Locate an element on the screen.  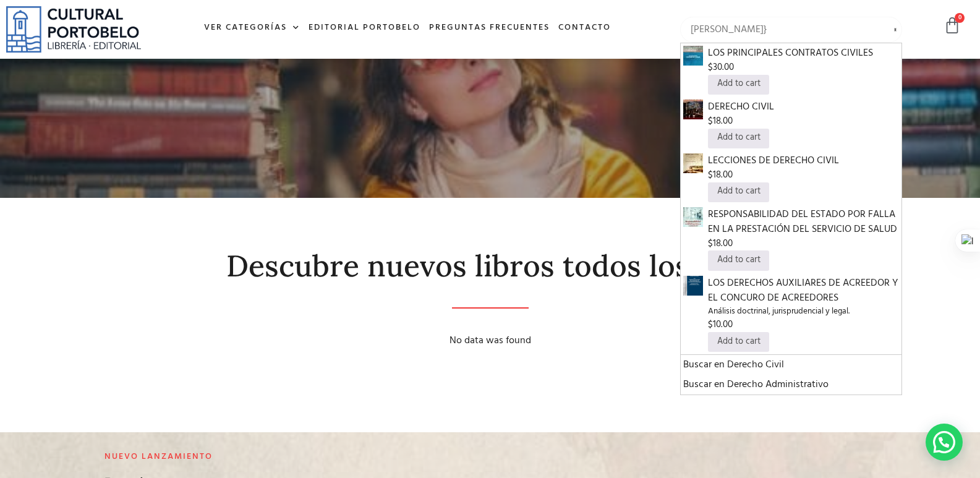
a: RESPONSABILIDAD DEL ESTADO POR FALLA EN LA PRESTACIÓN DEL SERVICIO DE SALUD is located at coordinates (693, 217).